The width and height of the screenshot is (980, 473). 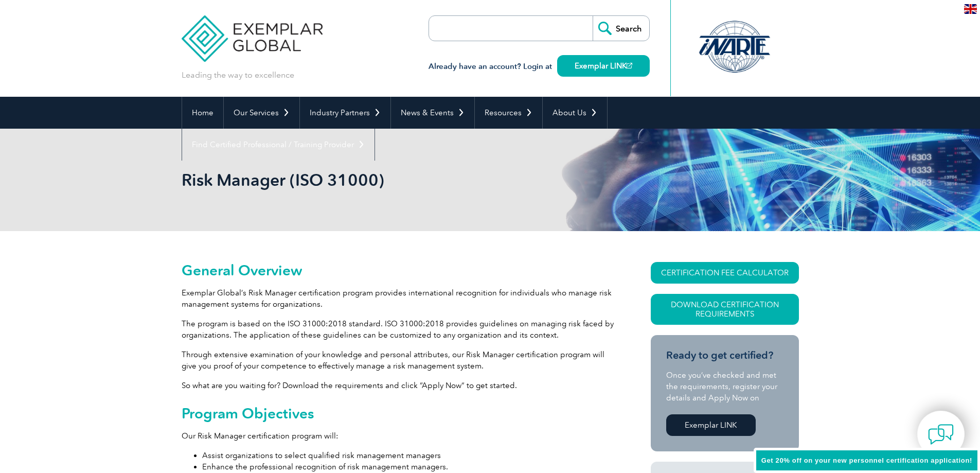 What do you see at coordinates (398, 436) in the screenshot?
I see `p: Our Risk Manager certification program will:` at bounding box center [398, 436].